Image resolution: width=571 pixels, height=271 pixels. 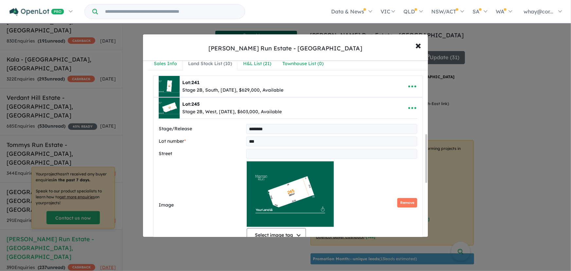 What do you see at coordinates (276, 235) in the screenshot?
I see `button: Select image tag` at bounding box center [276, 235].